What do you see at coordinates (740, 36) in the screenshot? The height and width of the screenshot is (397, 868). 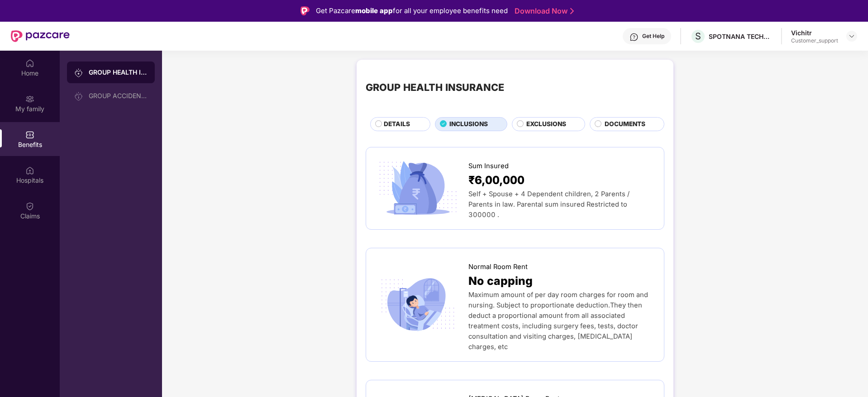 I see `div: SPOTNANA TECHNOLOGY PRIVATE LIMITED` at bounding box center [740, 36].